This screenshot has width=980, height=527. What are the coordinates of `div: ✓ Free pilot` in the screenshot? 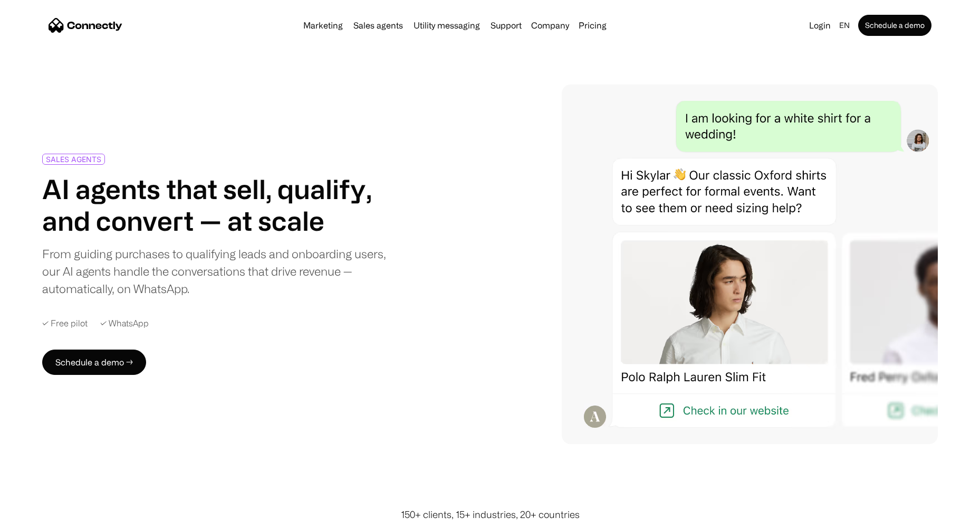 It's located at (65, 323).